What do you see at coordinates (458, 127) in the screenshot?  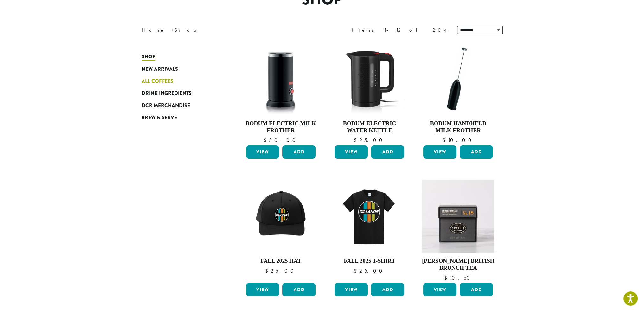 I see `h4: Bodum Handheld Milk Frother` at bounding box center [458, 127].